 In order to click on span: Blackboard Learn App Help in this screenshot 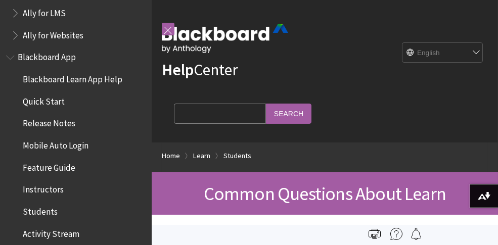, I will do `click(72, 77)`.